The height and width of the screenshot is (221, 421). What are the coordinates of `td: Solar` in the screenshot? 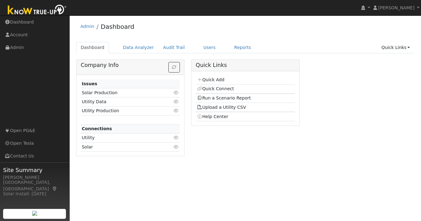 It's located at (122, 147).